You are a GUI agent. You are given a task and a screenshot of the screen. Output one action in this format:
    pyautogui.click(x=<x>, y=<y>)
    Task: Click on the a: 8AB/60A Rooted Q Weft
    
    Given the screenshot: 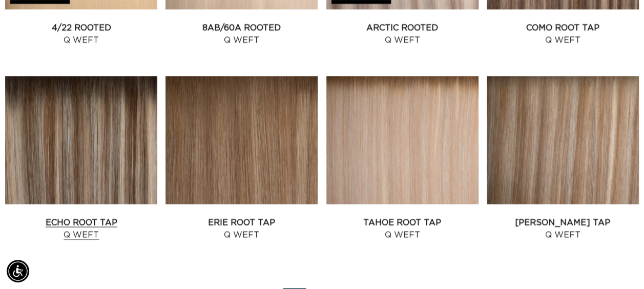 What is the action you would take?
    pyautogui.click(x=241, y=34)
    